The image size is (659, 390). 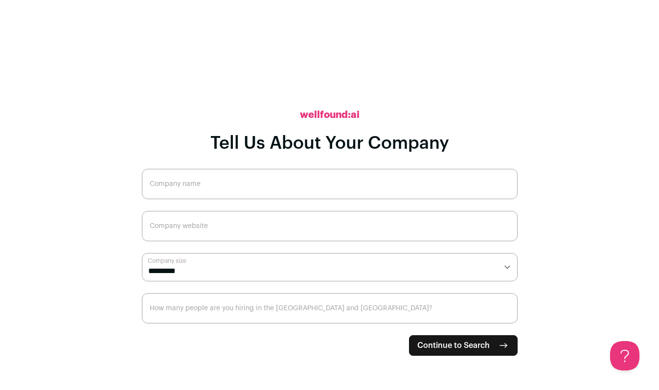 I want to click on input: How many people are you hiring in the US and Canada?, so click(x=330, y=308).